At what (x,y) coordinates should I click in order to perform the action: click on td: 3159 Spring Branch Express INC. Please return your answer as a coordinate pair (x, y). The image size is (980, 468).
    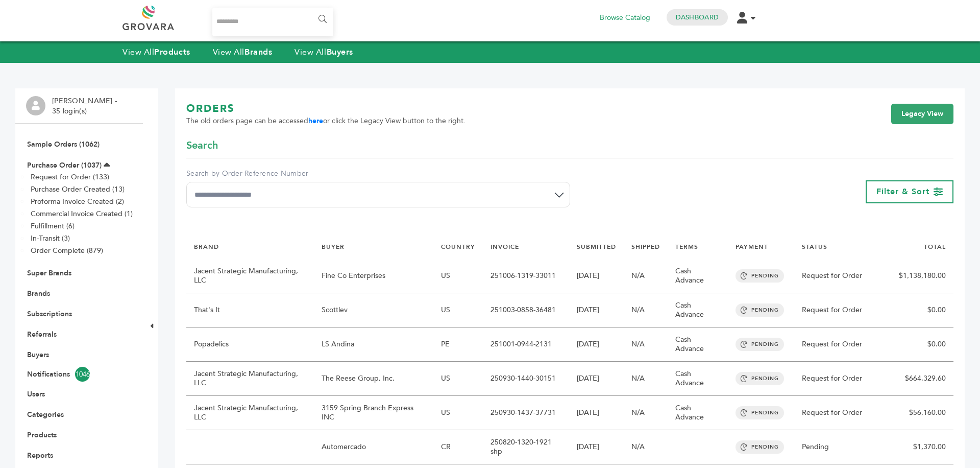
    Looking at the image, I should click on (373, 413).